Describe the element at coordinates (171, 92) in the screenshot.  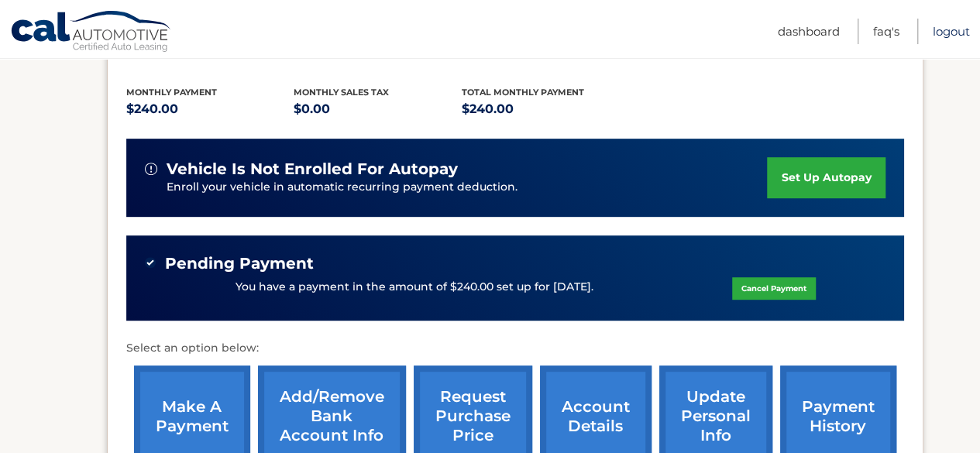
I see `span: Monthly Payment` at that location.